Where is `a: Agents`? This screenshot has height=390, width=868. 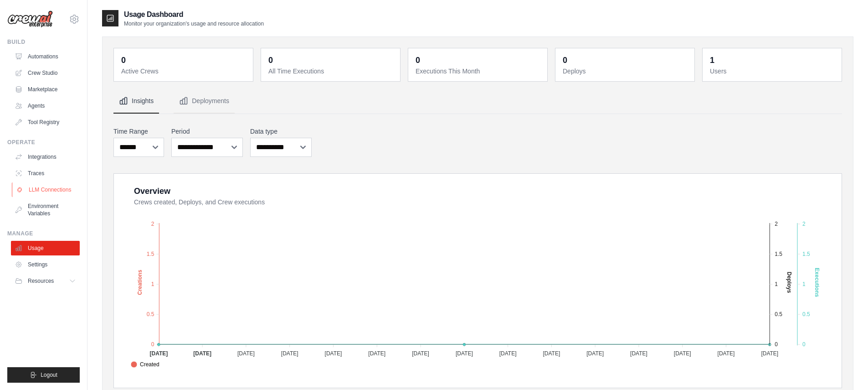
a: Agents is located at coordinates (45, 106).